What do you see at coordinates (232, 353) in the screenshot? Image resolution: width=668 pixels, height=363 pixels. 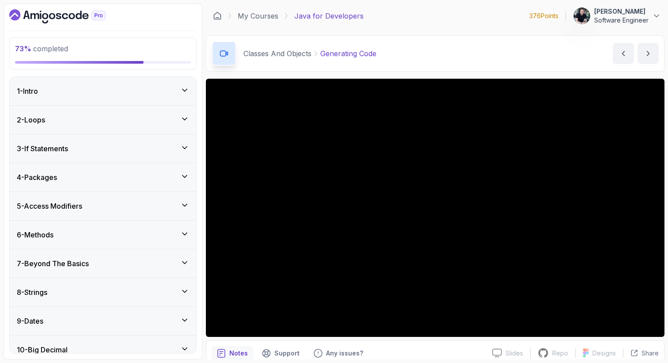 I see `button: notes button` at bounding box center [232, 353].